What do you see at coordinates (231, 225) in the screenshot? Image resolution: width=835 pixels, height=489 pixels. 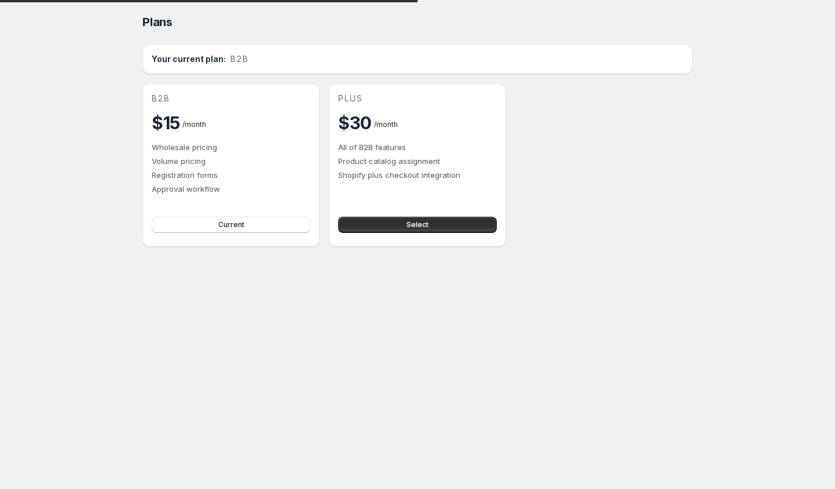 I see `button: Current` at bounding box center [231, 225].